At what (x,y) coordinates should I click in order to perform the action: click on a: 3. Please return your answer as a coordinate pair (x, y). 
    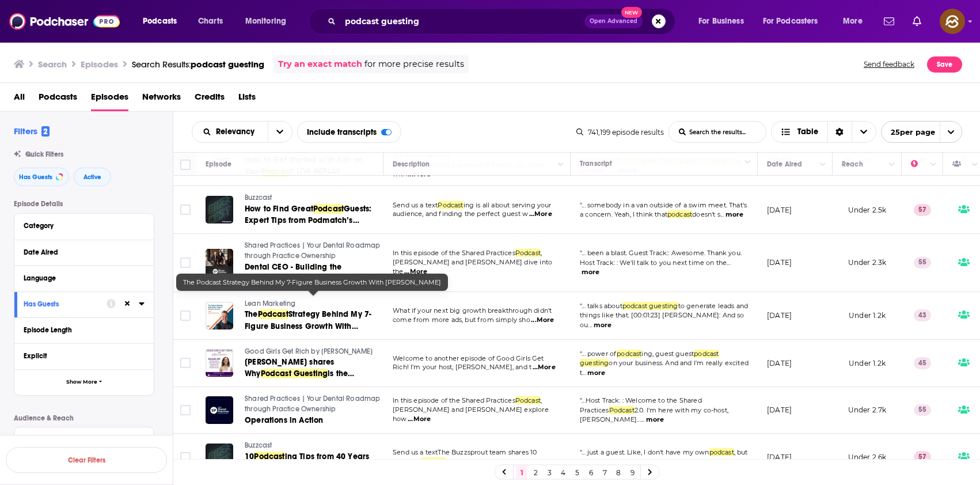
    Looking at the image, I should click on (549, 472).